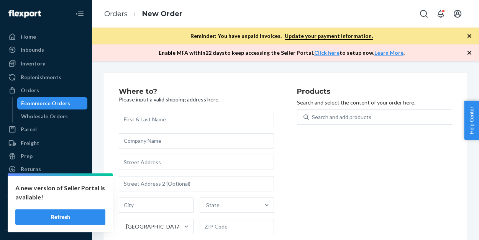 The image size is (479, 240). Describe the element at coordinates (196, 141) in the screenshot. I see `input: Company Name` at that location.